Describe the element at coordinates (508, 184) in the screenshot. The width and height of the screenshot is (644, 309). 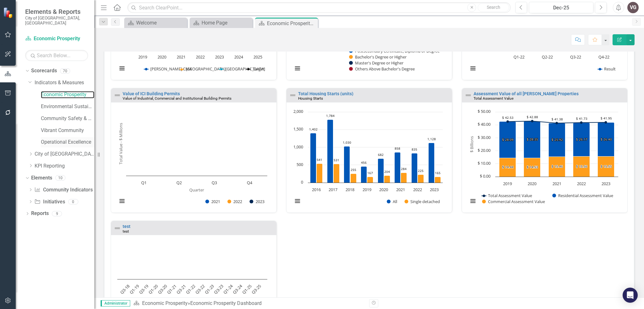
I see `text: 2019` at that location.